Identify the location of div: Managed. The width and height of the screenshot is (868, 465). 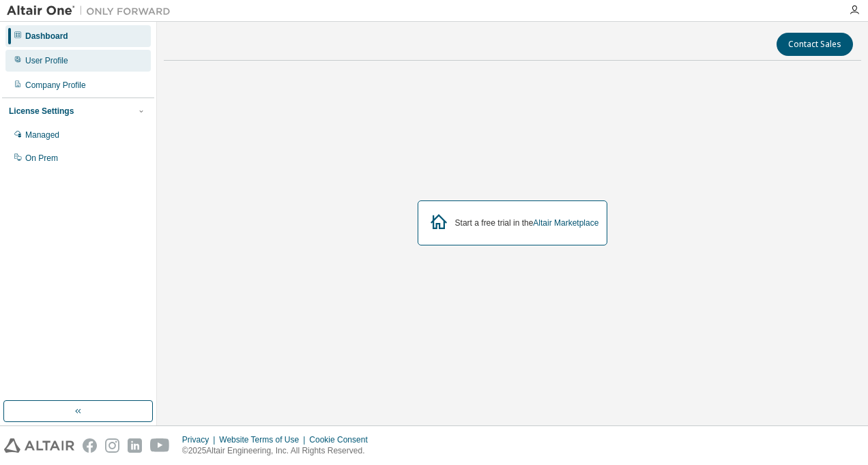
(42, 135).